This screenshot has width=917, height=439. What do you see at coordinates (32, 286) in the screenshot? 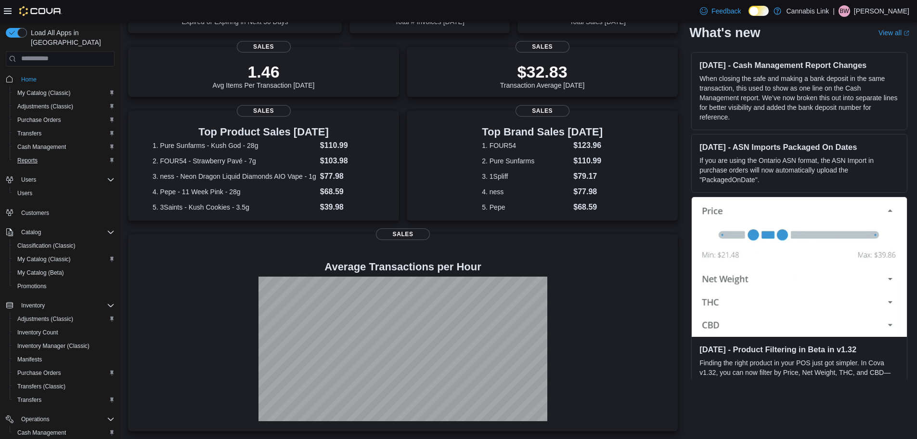
I see `a: Promotions` at bounding box center [32, 286].